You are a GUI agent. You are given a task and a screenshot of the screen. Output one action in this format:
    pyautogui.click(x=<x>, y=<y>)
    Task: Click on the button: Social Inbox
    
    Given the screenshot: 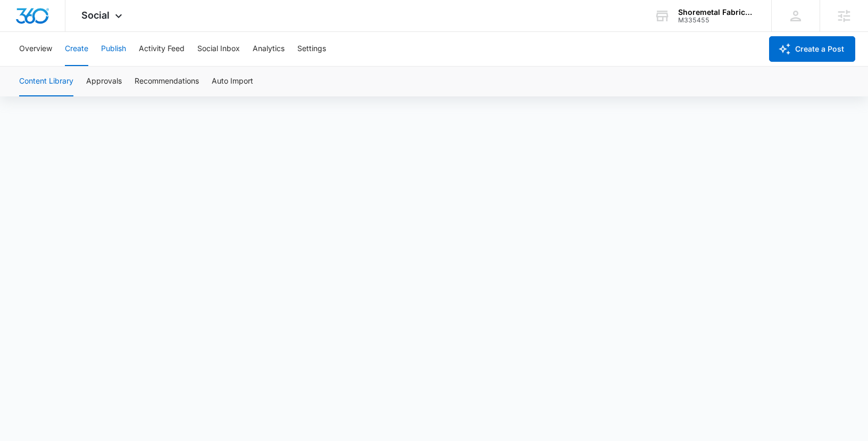 What is the action you would take?
    pyautogui.click(x=219, y=49)
    